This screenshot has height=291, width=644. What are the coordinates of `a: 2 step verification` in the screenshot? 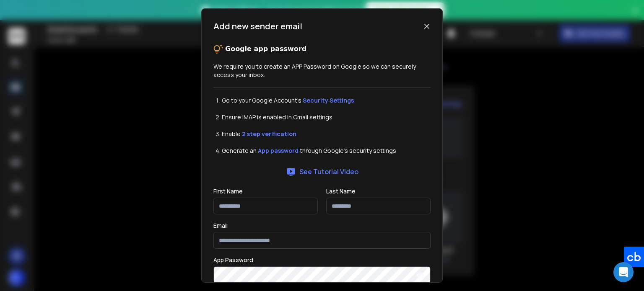 It's located at (269, 134).